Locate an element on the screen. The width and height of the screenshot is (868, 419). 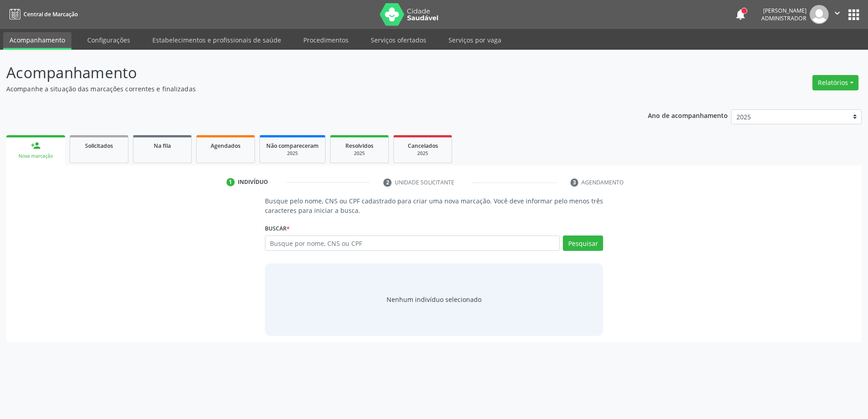
a: Estabelecimentos e profissionais de saúde is located at coordinates (216, 40).